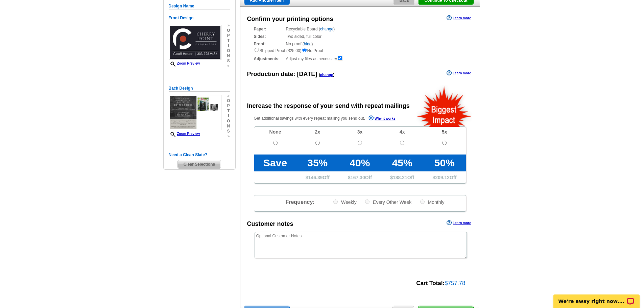  I want to click on div: Increase the response of your send with repeat mailings, so click(328, 106).